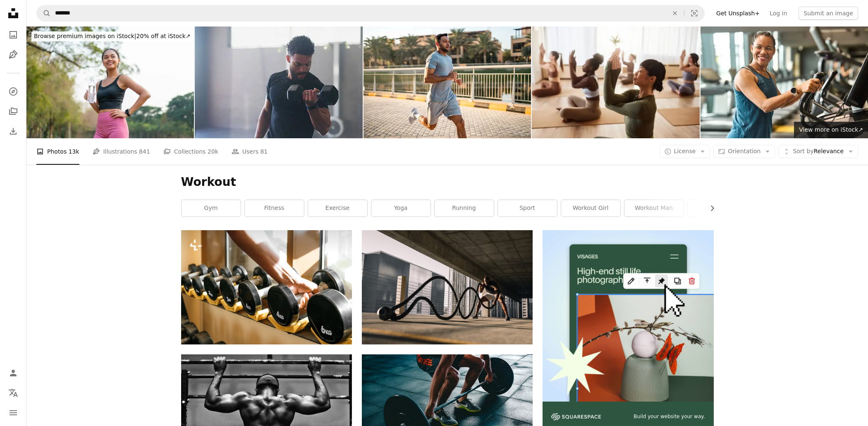 The image size is (868, 426). What do you see at coordinates (576, 417) in the screenshot?
I see `img: file-1606177908946-d1eed1cbe4f5image` at bounding box center [576, 417].